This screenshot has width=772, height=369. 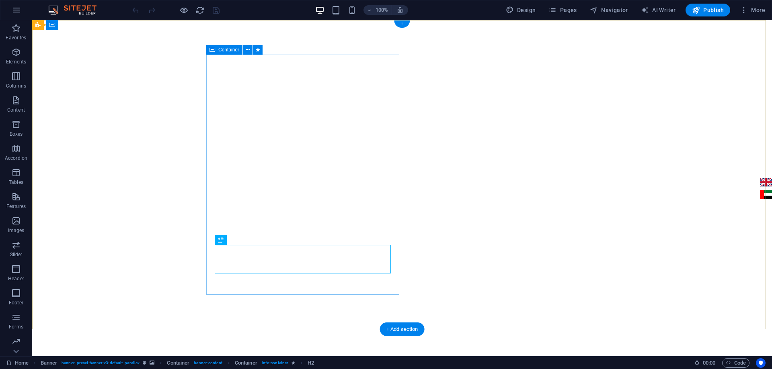 I want to click on nav: breadcrumb, so click(x=177, y=363).